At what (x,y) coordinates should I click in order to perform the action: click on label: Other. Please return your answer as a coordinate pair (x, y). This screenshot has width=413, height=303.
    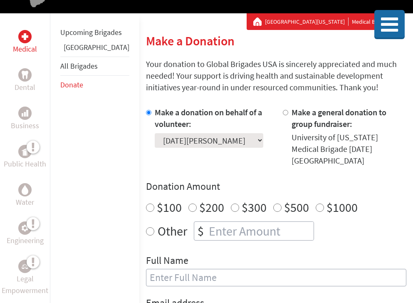
    Looking at the image, I should click on (172, 231).